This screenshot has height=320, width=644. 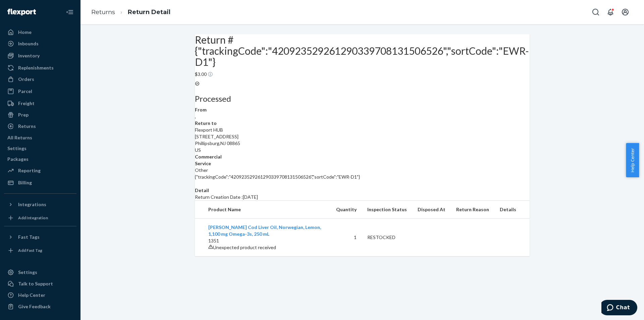 What do you see at coordinates (40, 237) in the screenshot?
I see `button: Fast Tags` at bounding box center [40, 237].